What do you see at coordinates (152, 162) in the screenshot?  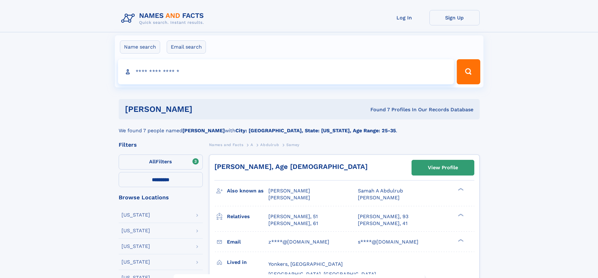 I see `span: All` at bounding box center [152, 162].